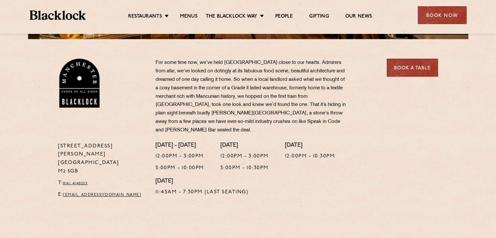 This screenshot has height=238, width=496. Describe the element at coordinates (244, 168) in the screenshot. I see `p: 5:00pm - 10:30pm` at that location.